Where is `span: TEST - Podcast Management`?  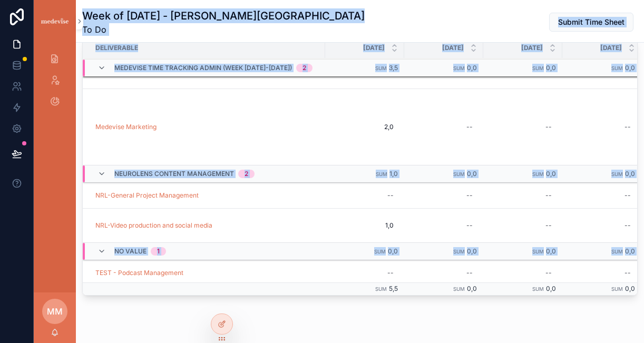
span: TEST - Podcast Management is located at coordinates (139, 273).